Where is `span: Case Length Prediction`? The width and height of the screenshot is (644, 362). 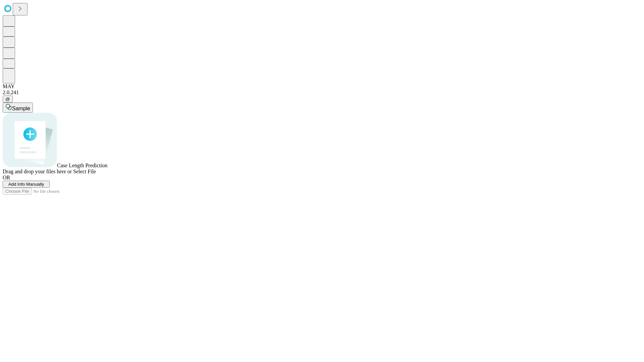 span: Case Length Prediction is located at coordinates (82, 166).